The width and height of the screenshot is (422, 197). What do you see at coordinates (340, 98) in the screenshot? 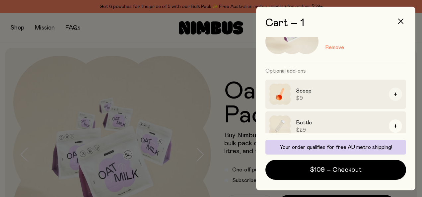
I see `span: $9` at bounding box center [340, 98].